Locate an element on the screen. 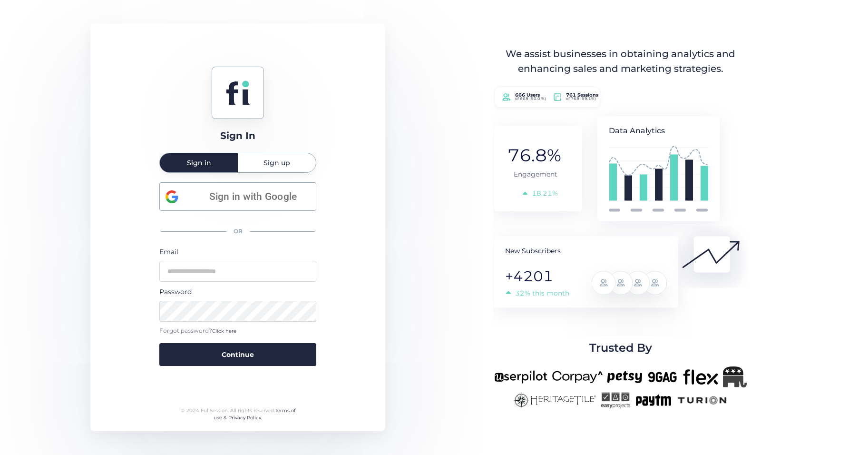  img: corpay-new.png is located at coordinates (577, 377).